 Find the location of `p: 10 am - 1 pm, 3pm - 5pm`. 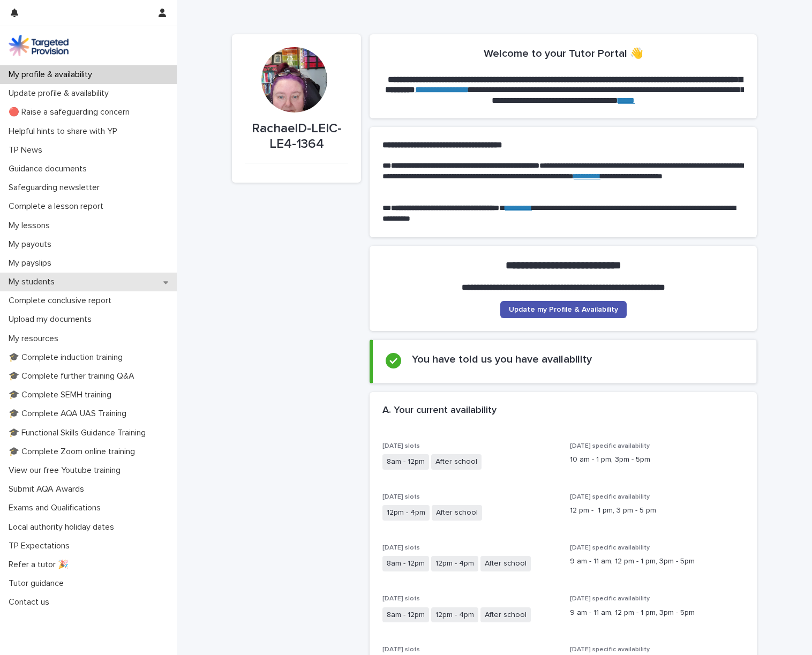

p: 10 am - 1 pm, 3pm - 5pm is located at coordinates (657, 459).